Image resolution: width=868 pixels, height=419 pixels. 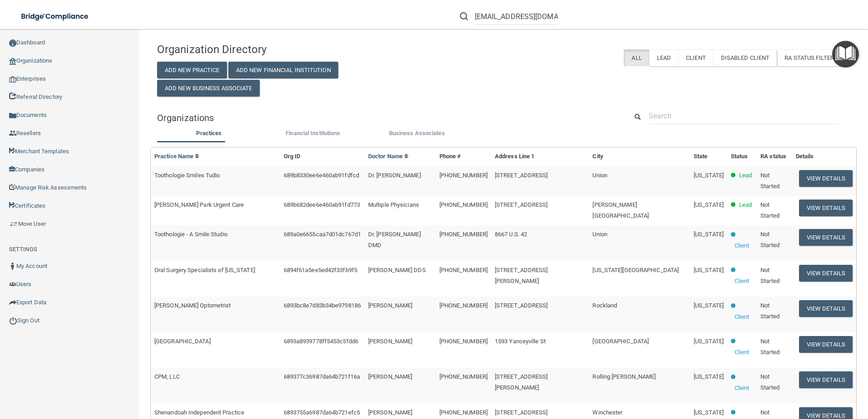 I want to click on img: icon-users.e205127d.png, so click(x=12, y=284).